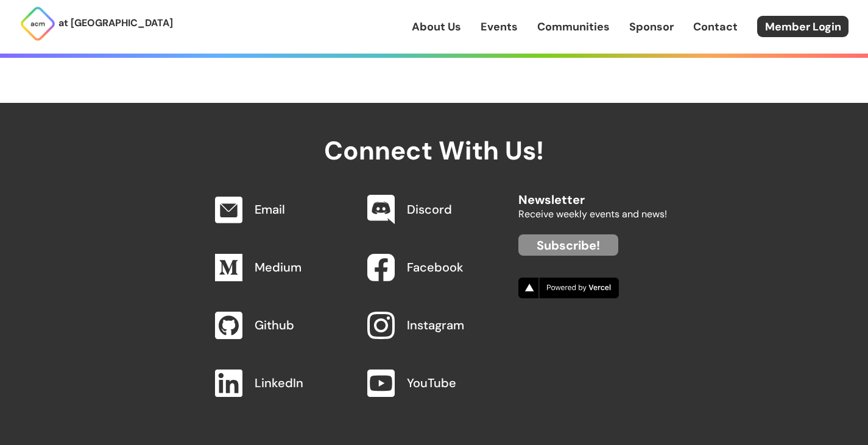  What do you see at coordinates (593, 214) in the screenshot?
I see `p: Receive weekly events and news!` at bounding box center [593, 214].